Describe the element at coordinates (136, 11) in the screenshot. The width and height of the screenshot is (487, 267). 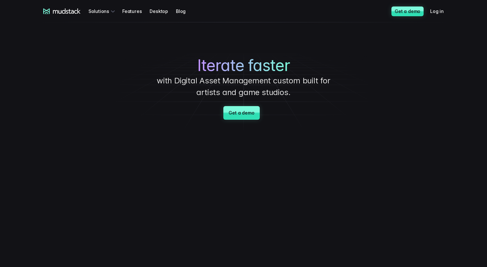
I see `a: Features` at that location.